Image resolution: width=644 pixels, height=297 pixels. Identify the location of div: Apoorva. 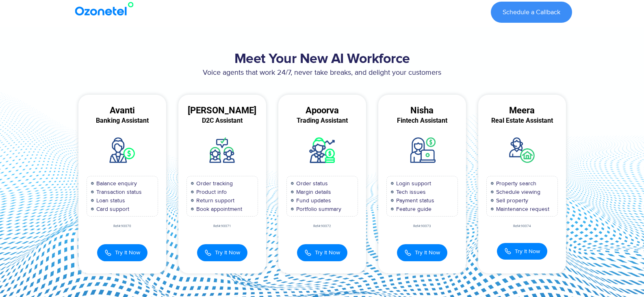
(322, 110).